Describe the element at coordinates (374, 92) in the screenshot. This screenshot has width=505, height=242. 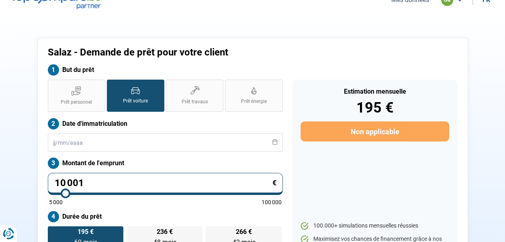
I see `div: Estimation mensuelle` at that location.